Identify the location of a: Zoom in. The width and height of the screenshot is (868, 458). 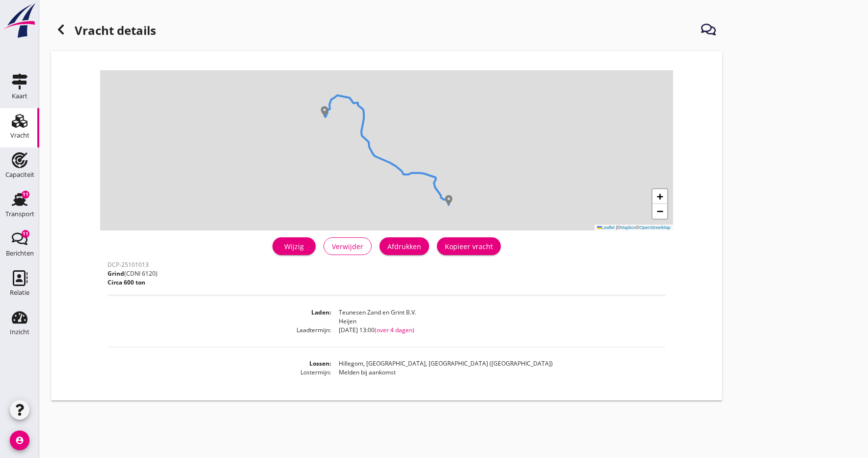
(660, 197).